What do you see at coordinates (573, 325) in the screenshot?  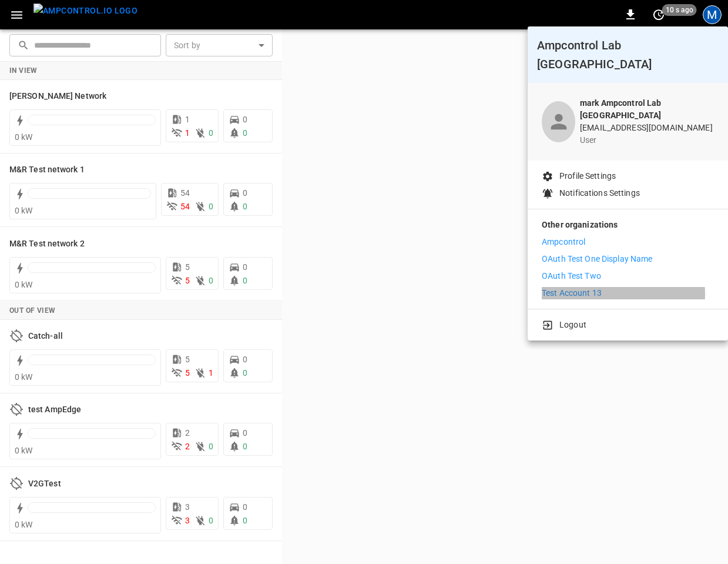 I see `p: Logout` at bounding box center [573, 325].